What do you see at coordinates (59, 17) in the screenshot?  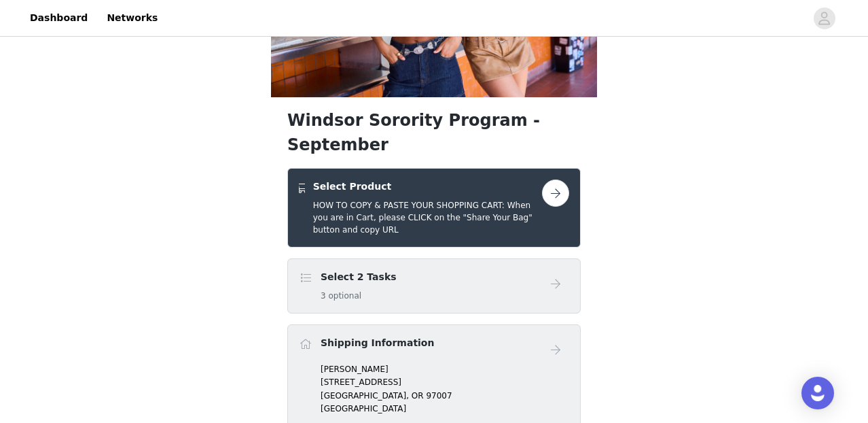 I see `a: Dashboard` at bounding box center [59, 17].